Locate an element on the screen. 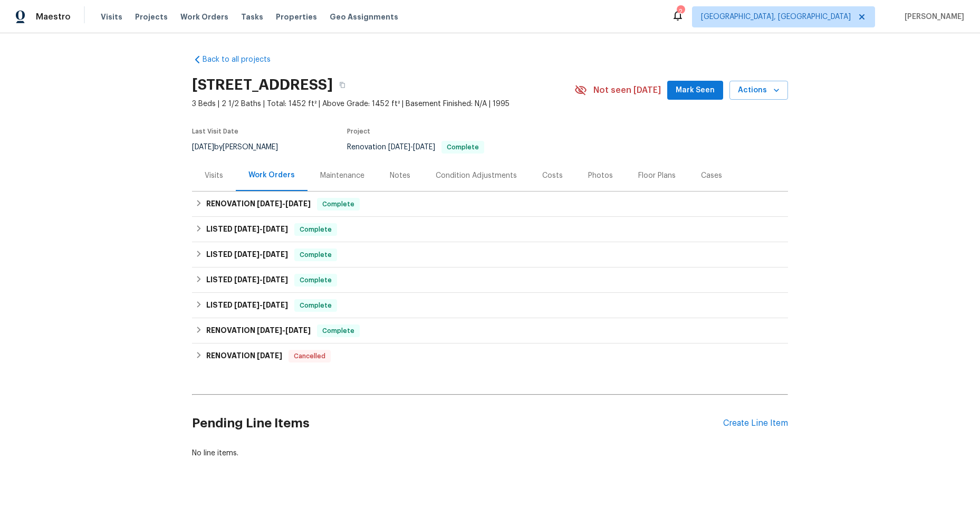 This screenshot has width=980, height=506. div: Create Line Item is located at coordinates (755, 423).